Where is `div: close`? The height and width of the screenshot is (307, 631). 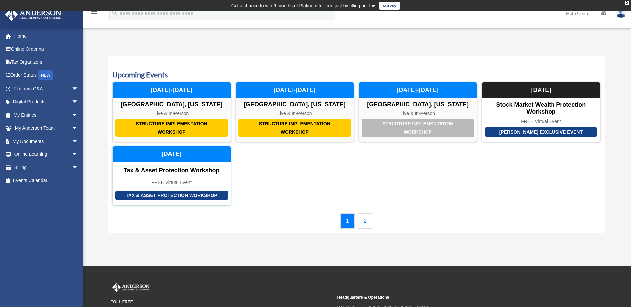 div: close is located at coordinates (627, 3).